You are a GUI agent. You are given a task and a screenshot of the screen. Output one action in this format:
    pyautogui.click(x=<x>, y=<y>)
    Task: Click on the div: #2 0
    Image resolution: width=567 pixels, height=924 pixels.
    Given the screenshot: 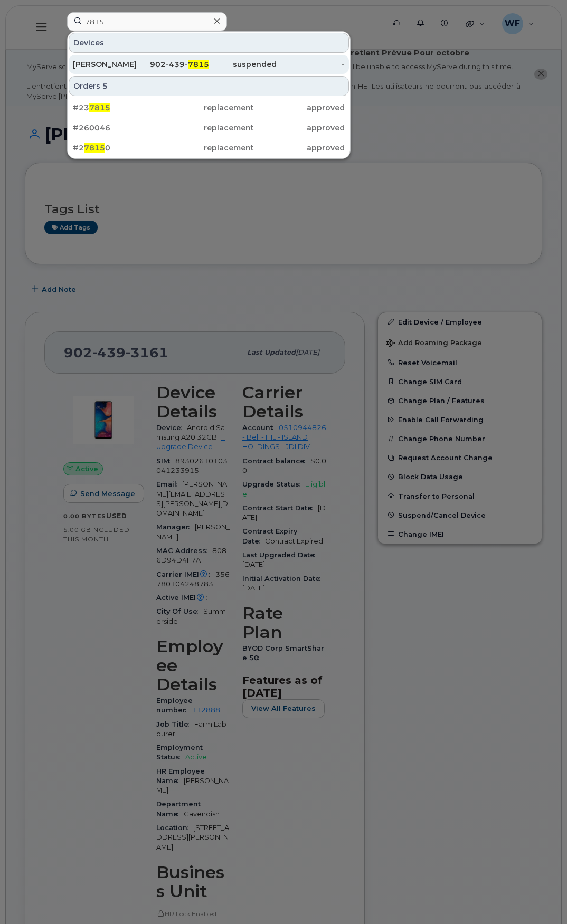 What is the action you would take?
    pyautogui.click(x=118, y=148)
    